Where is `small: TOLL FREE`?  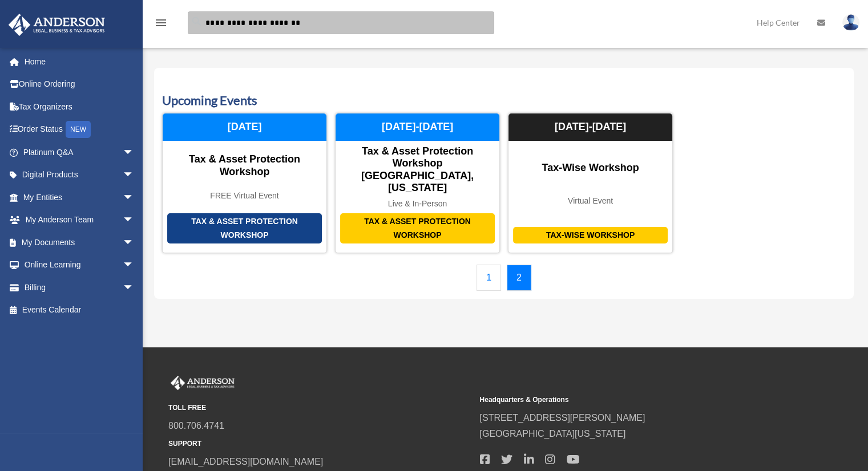 small: TOLL FREE is located at coordinates (320, 407).